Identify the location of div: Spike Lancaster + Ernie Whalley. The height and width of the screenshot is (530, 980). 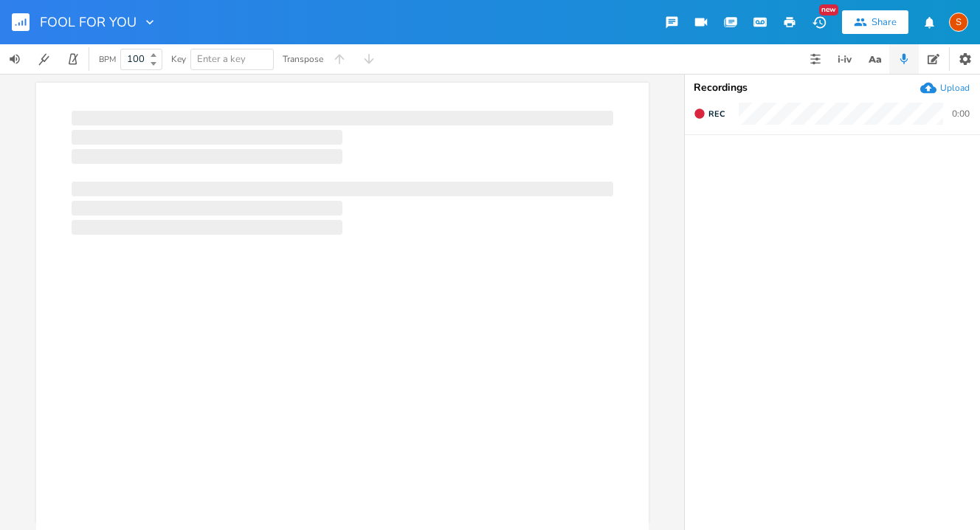
(959, 22).